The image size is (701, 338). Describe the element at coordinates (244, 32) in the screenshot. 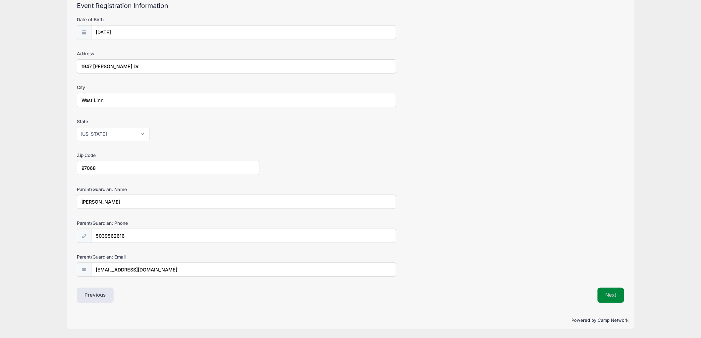

I see `input: mm/dd/yyyy` at that location.